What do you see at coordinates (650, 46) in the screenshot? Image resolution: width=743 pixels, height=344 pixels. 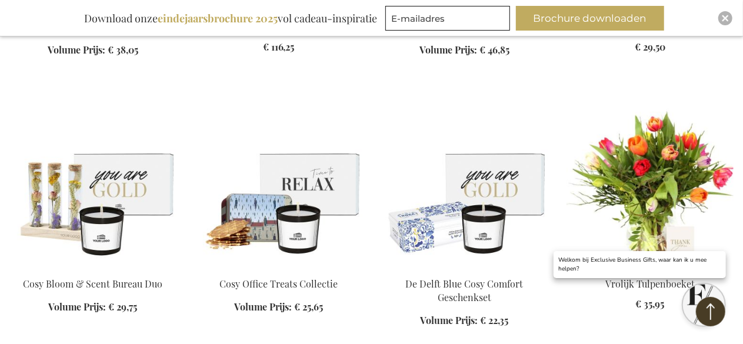 I see `span: € 29,50` at bounding box center [650, 46].